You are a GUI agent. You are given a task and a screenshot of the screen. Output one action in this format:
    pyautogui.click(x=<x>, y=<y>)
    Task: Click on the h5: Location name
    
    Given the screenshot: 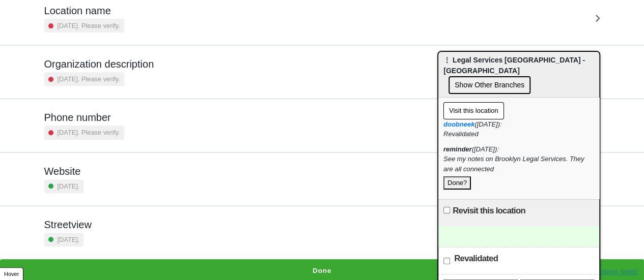 What is the action you would take?
    pyautogui.click(x=84, y=11)
    